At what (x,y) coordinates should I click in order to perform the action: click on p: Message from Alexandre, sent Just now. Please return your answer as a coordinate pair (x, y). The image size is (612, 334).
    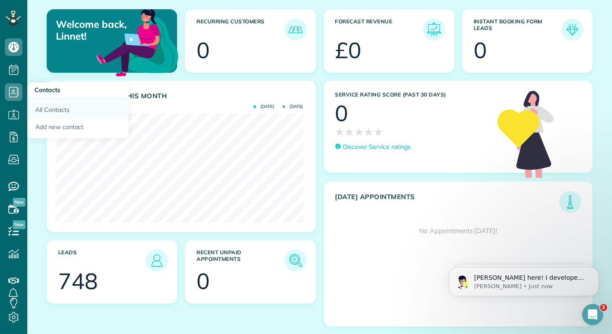
    Looking at the image, I should click on (95, 38).